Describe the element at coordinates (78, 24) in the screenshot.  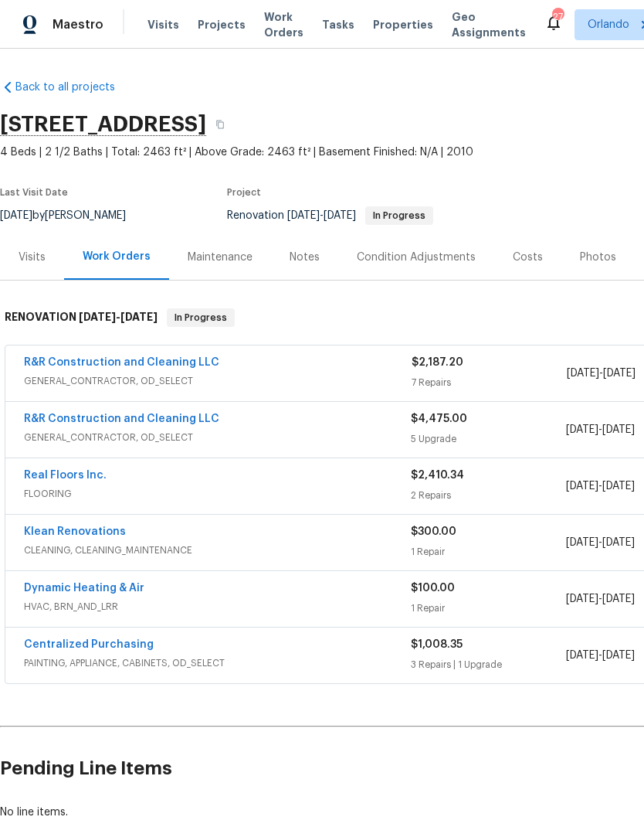
I see `span: Maestro` at that location.